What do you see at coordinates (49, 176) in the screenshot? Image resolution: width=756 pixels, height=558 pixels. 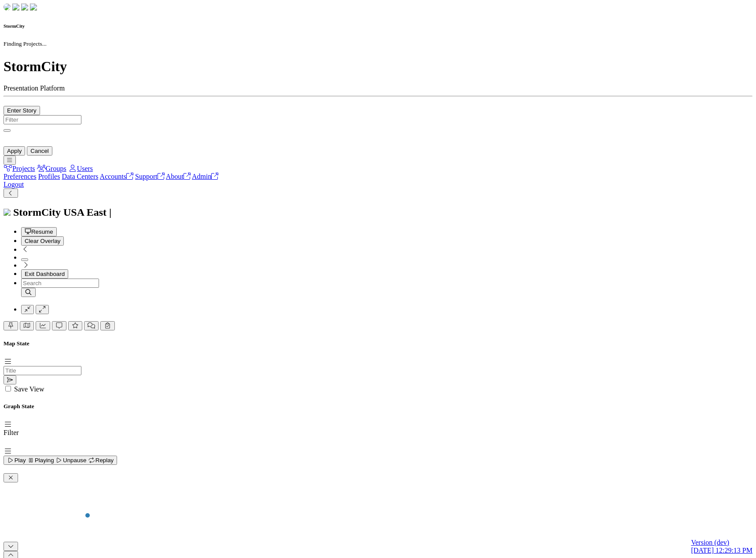 I see `a: Profiles` at bounding box center [49, 176].